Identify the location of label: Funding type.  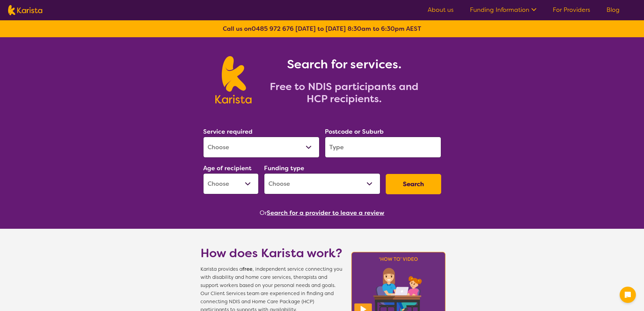
(284, 168).